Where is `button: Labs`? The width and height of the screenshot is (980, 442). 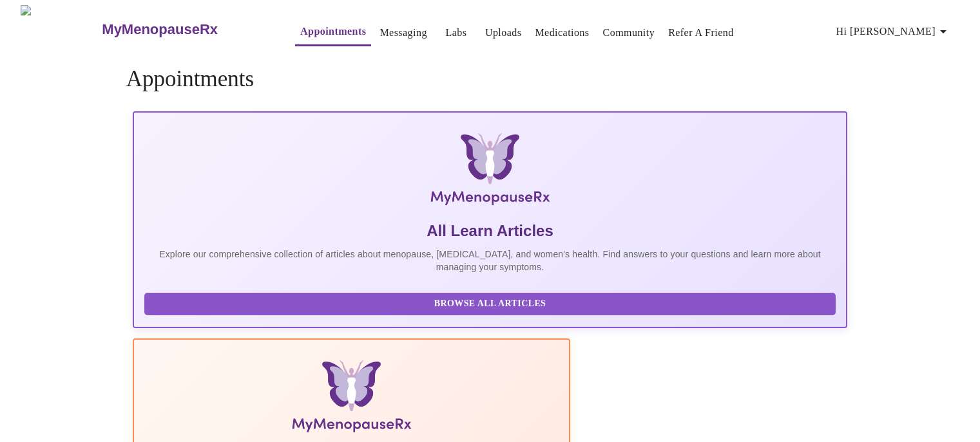 button: Labs is located at coordinates (456, 33).